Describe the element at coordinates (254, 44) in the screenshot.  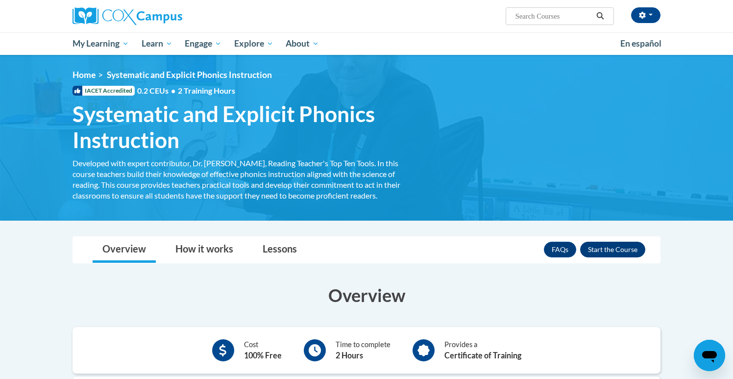
I see `span: Explore` at that location.